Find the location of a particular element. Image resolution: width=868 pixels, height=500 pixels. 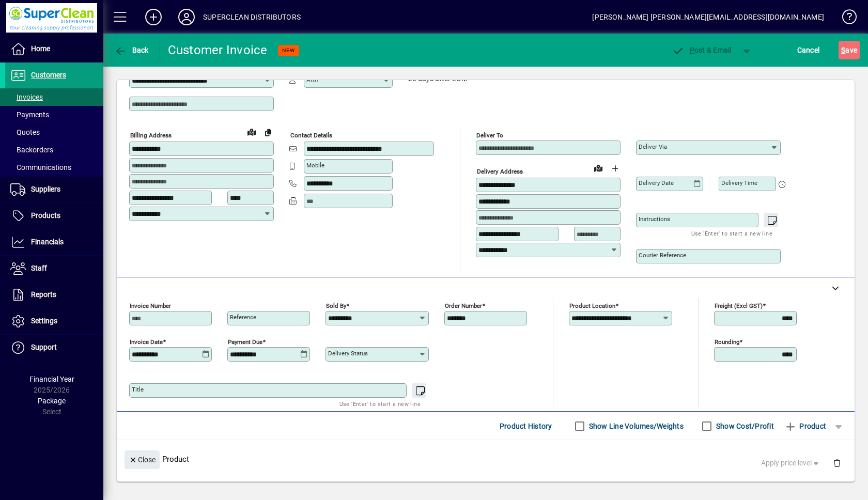

a: Communications is located at coordinates (55, 167).